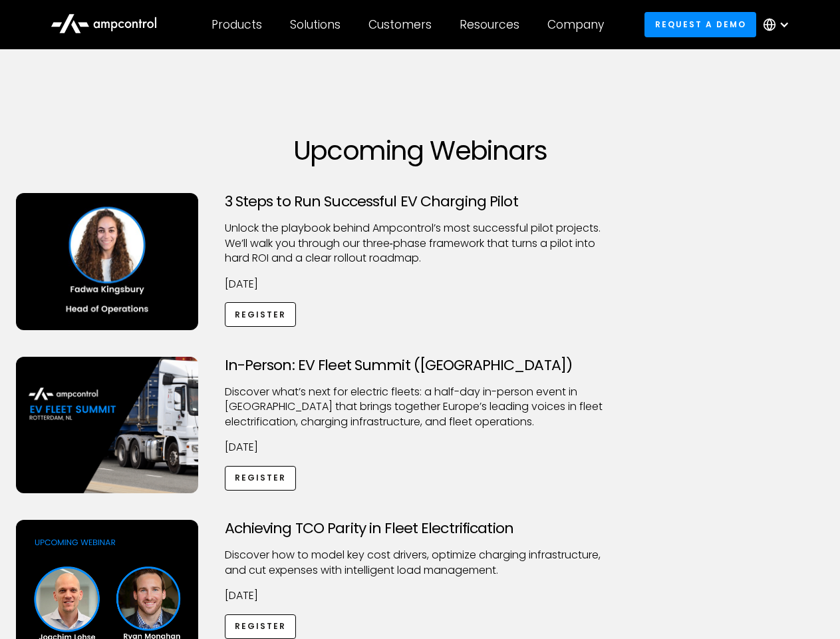  What do you see at coordinates (421, 150) in the screenshot?
I see `h1: Upcoming Webinars` at bounding box center [421, 150].